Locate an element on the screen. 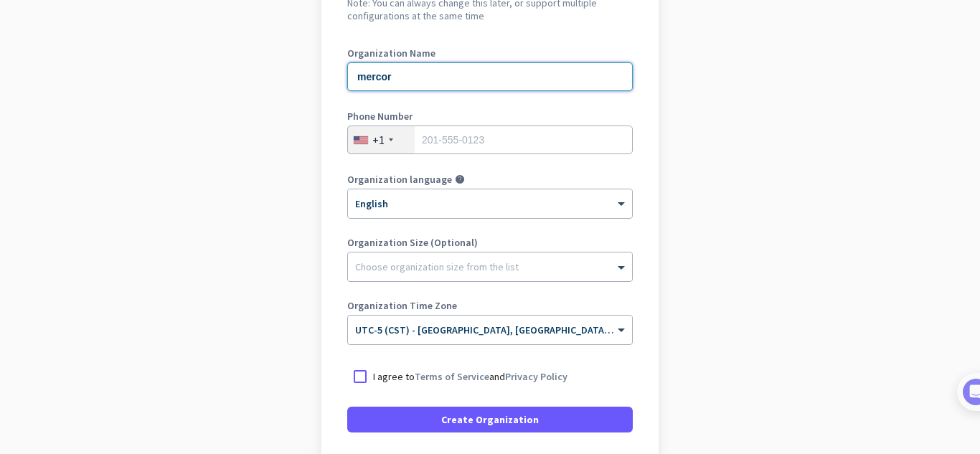 This screenshot has width=980, height=454. label: Phone Number is located at coordinates (490, 116).